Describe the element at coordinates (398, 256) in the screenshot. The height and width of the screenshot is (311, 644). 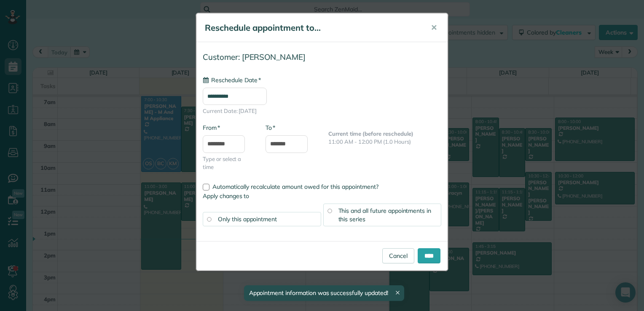
I see `a: Cancel` at that location.